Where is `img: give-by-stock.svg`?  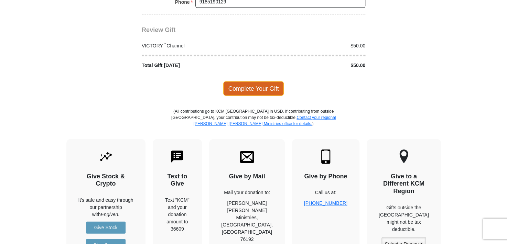
img: give-by-stock.svg is located at coordinates (106, 157).